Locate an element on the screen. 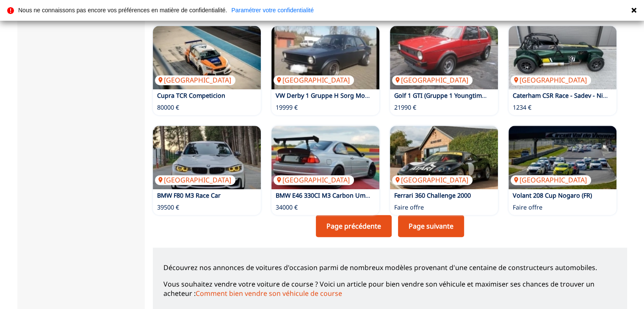 The height and width of the screenshot is (309, 644). p: Nous ne connaissons pas encore vos préférences en matière de confidentialité. is located at coordinates (122, 10).